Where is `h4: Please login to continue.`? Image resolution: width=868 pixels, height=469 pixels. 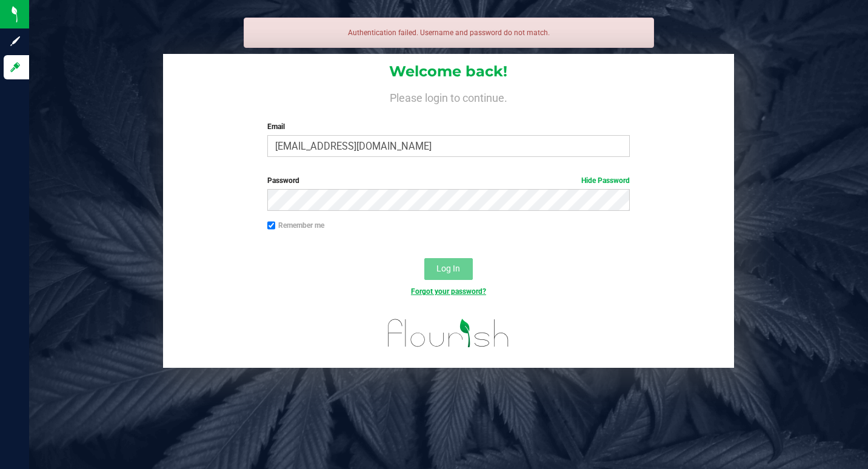
h4: Please login to continue. is located at coordinates (448, 97).